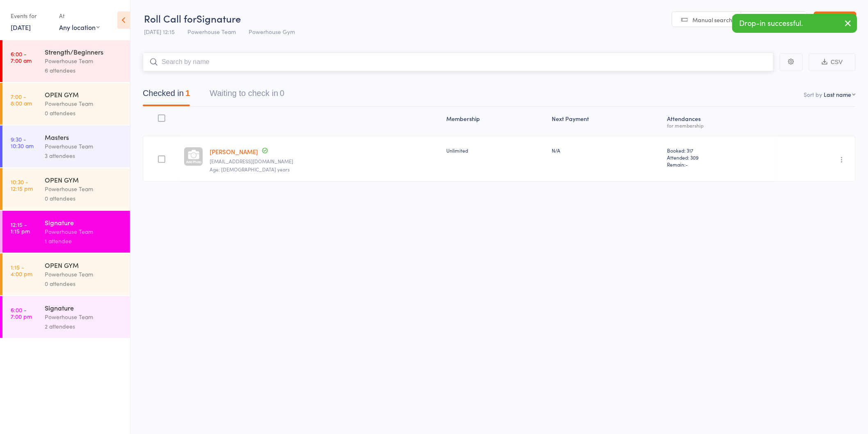 This screenshot has width=868, height=434. What do you see at coordinates (66, 189) in the screenshot?
I see `a: 10:30 -12:15 pmOPEN GYMPowerhouse Team0 attendees` at bounding box center [66, 189].